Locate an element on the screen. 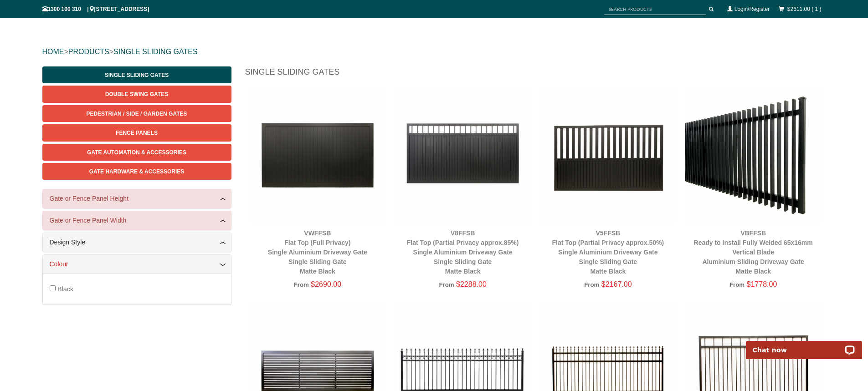  a: V8FFSBFlat Top (Partial Privacy approx.85%)Single Aluminium Driveway GateSingle Sliding GateMatte... is located at coordinates (463, 252).